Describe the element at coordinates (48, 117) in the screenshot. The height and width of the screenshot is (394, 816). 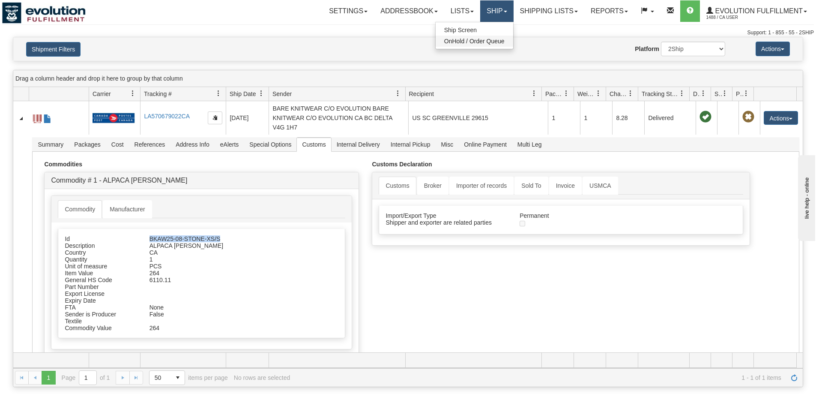
I see `a: Commercial Invoice` at that location.